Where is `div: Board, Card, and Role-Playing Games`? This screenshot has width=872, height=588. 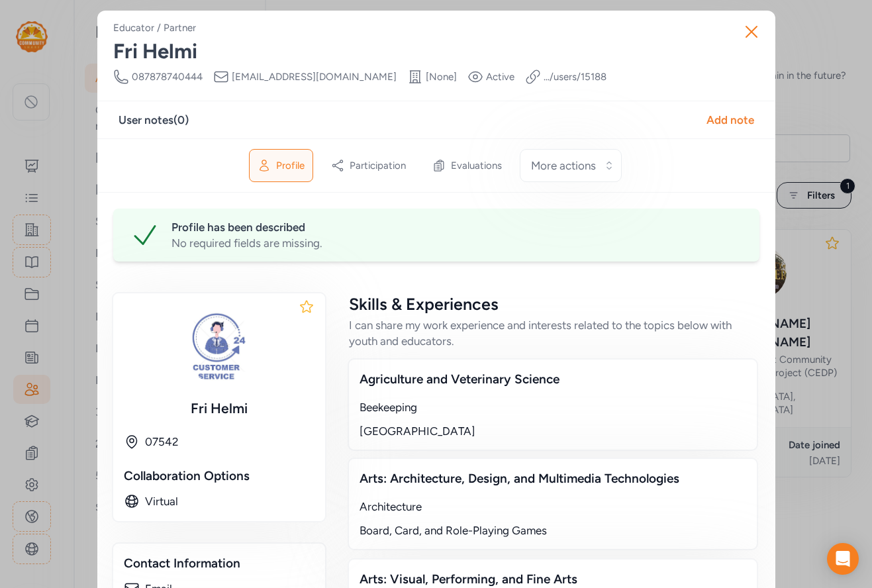
div: Board, Card, and Role-Playing Games is located at coordinates (553, 530).